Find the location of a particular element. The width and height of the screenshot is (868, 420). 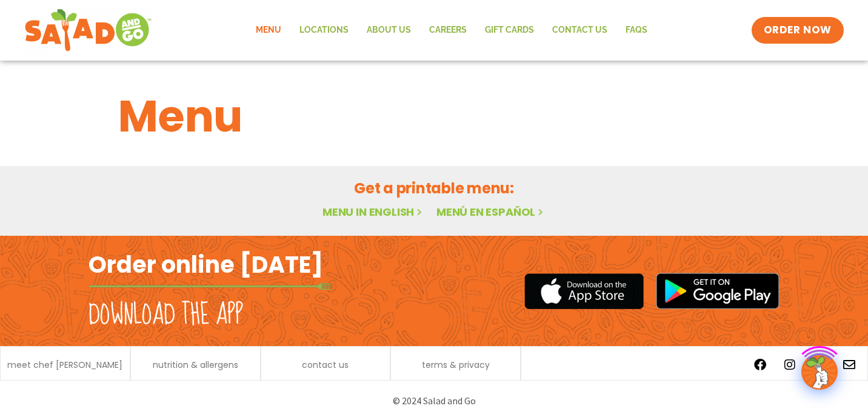

h1: Menu is located at coordinates (434, 116).